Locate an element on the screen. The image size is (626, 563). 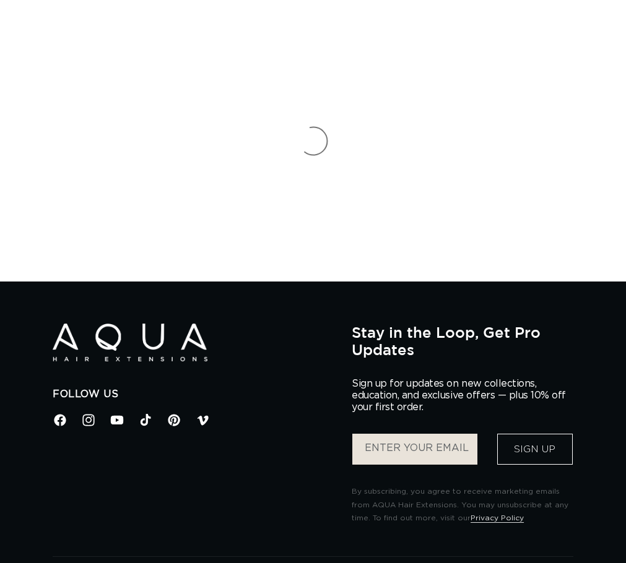
p: Sign up for updates on new collections, education, and exclusive offers — plus 10% off your first... is located at coordinates (463, 396).